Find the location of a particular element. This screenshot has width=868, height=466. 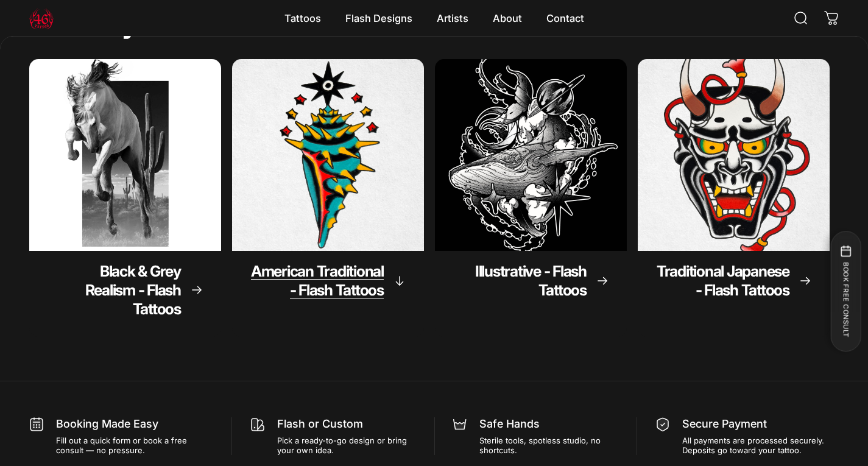

button: BOOK FREE CONSULT is located at coordinates (845, 291).